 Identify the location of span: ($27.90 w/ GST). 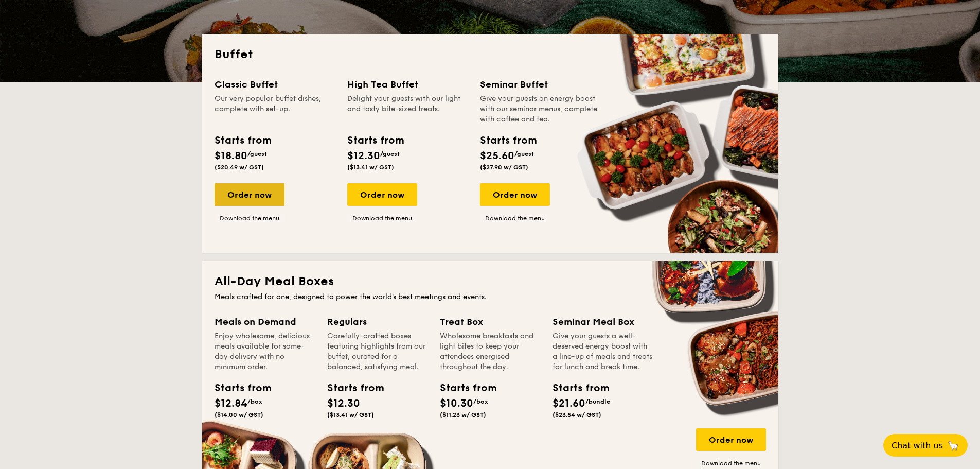
(504, 167).